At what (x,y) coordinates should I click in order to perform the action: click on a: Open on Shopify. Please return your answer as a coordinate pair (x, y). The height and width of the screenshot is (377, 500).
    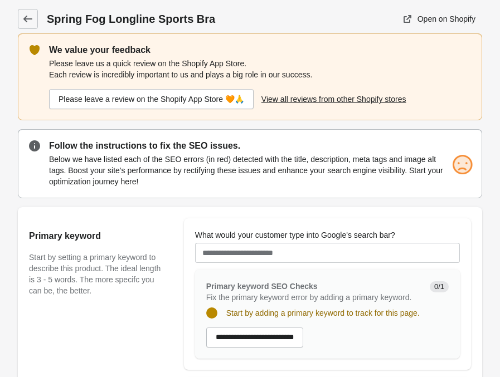
    Looking at the image, I should click on (440, 19).